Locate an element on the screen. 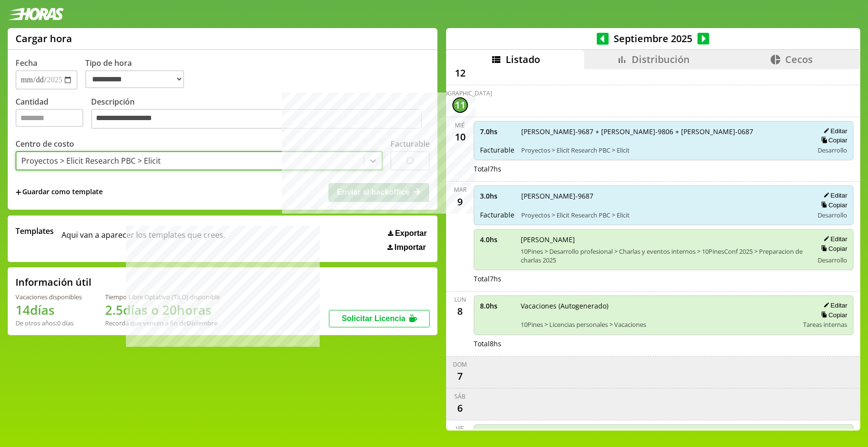 This screenshot has width=868, height=447. span: Solicitar Licencia is located at coordinates (374, 318).